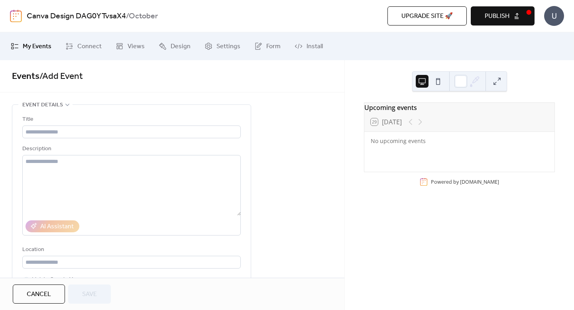 This screenshot has height=310, width=574. I want to click on button: Cancel, so click(39, 294).